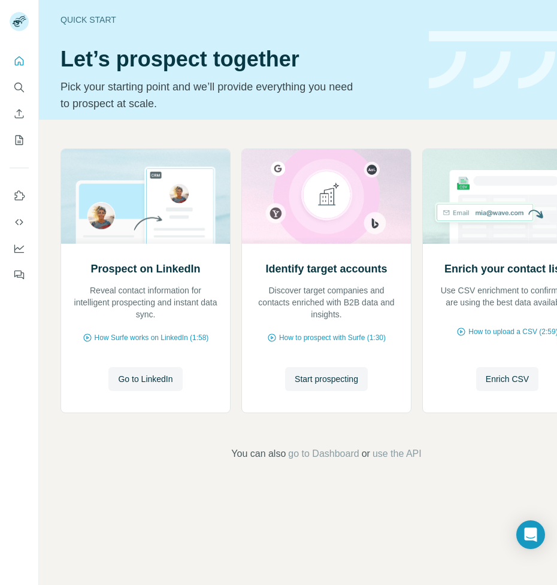  Describe the element at coordinates (258, 454) in the screenshot. I see `span: You can also` at that location.